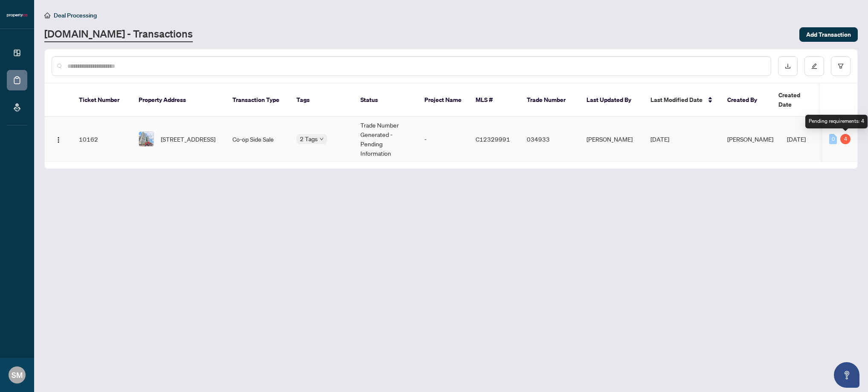 Image resolution: width=868 pixels, height=392 pixels. I want to click on th: Tags, so click(321, 100).